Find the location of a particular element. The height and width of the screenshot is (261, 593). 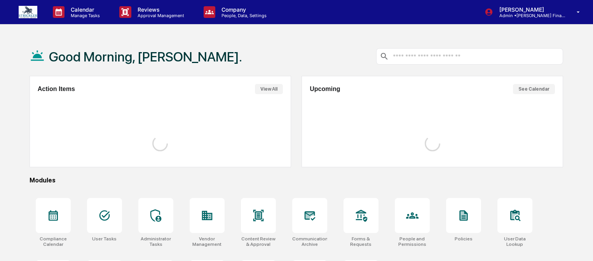

p: Approval Management is located at coordinates (160, 16).